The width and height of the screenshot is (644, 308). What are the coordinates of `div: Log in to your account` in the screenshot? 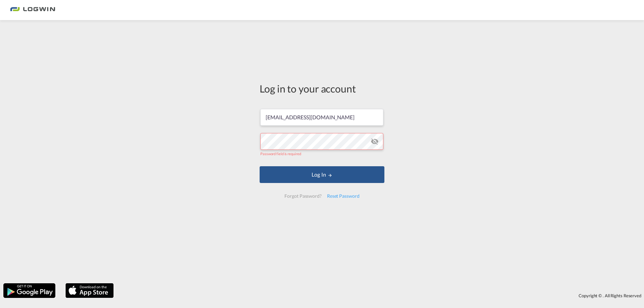 It's located at (322, 89).